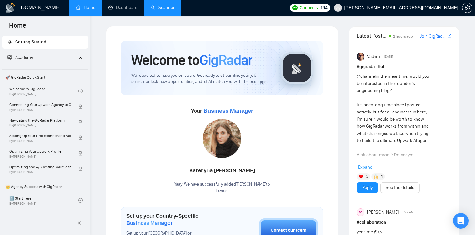  What do you see at coordinates (404, 67) in the screenshot?
I see `h1: # gigradar-hub` at bounding box center [404, 67].